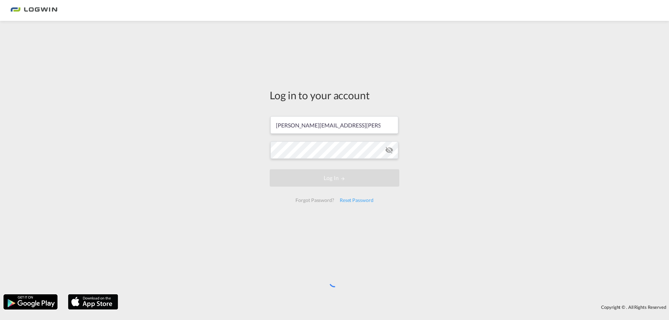 This screenshot has width=669, height=320. Describe the element at coordinates (389, 150) in the screenshot. I see `md-icon: icon-eye-off` at that location.